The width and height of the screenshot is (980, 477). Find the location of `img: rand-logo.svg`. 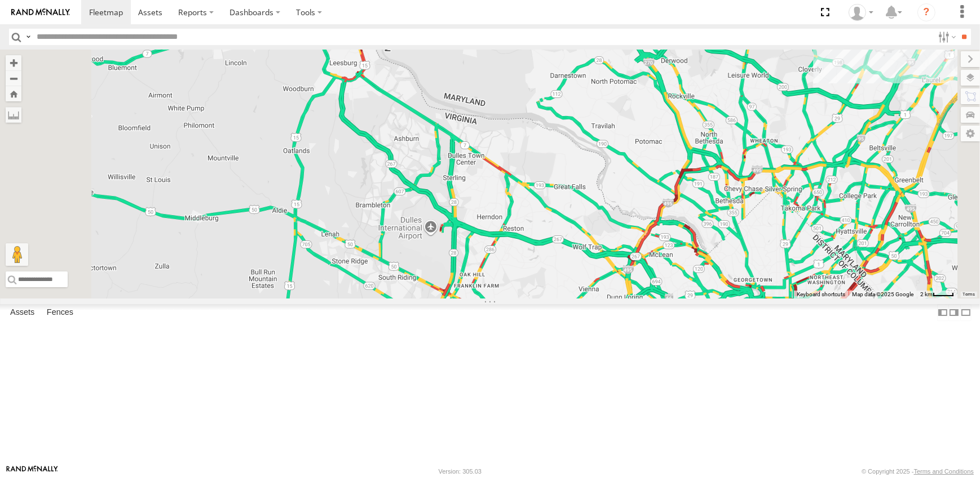

img: rand-logo.svg is located at coordinates (41, 12).